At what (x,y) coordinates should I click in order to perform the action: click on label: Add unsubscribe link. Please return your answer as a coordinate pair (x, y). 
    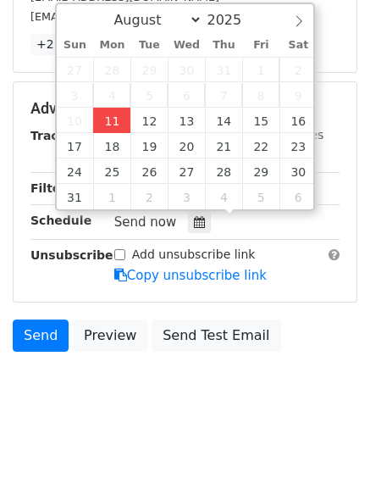
    Looking at the image, I should click on (194, 254).